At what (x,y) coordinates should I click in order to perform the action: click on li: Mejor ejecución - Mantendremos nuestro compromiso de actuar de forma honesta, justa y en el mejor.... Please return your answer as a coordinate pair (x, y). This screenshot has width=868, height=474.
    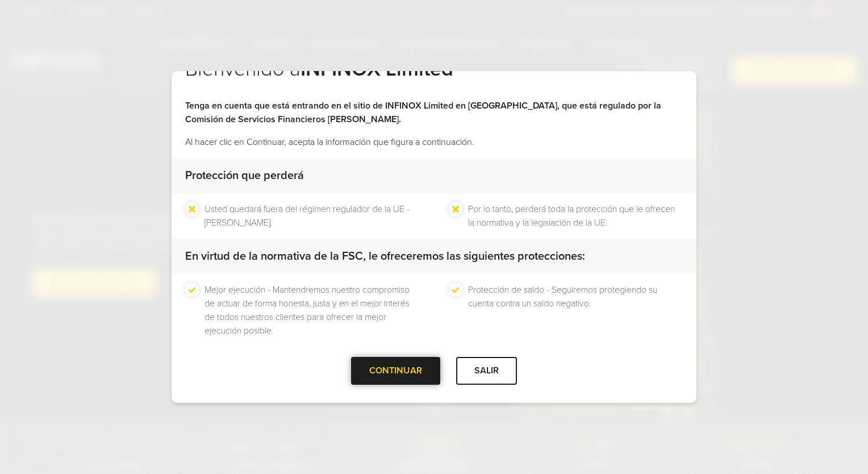
    Looking at the image, I should click on (312, 310).